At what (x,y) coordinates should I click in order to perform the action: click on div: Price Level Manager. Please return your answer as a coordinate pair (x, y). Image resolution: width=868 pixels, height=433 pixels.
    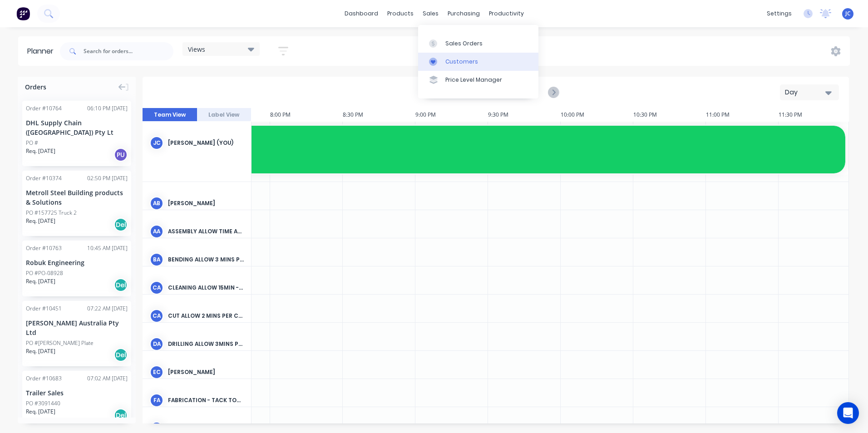
    Looking at the image, I should click on (473, 80).